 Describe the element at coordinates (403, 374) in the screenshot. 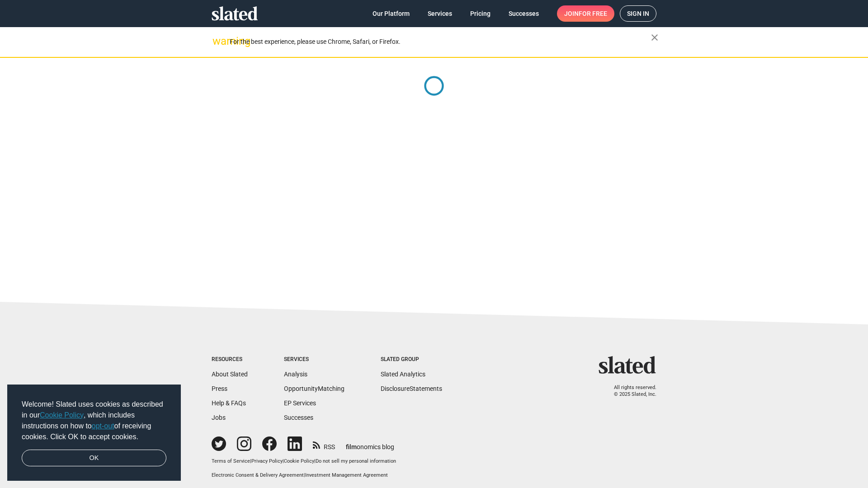

I see `a: Slated Analytics` at that location.